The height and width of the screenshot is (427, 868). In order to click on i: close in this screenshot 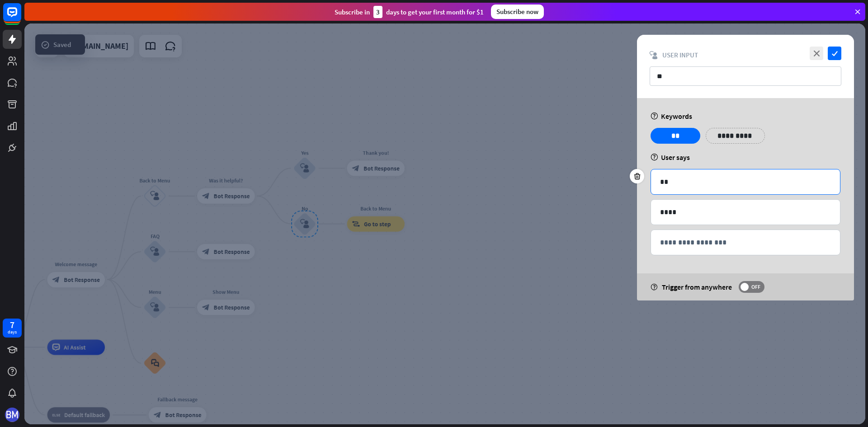, I will do `click(816, 53)`.